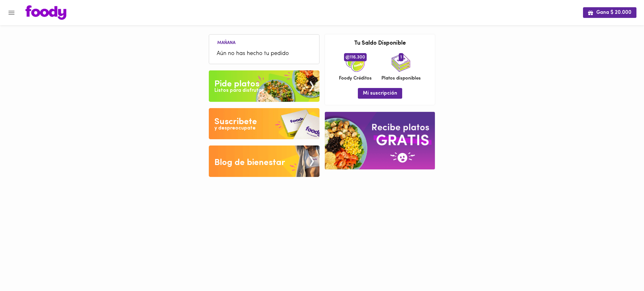  I want to click on div: Pide platos, so click(237, 84).